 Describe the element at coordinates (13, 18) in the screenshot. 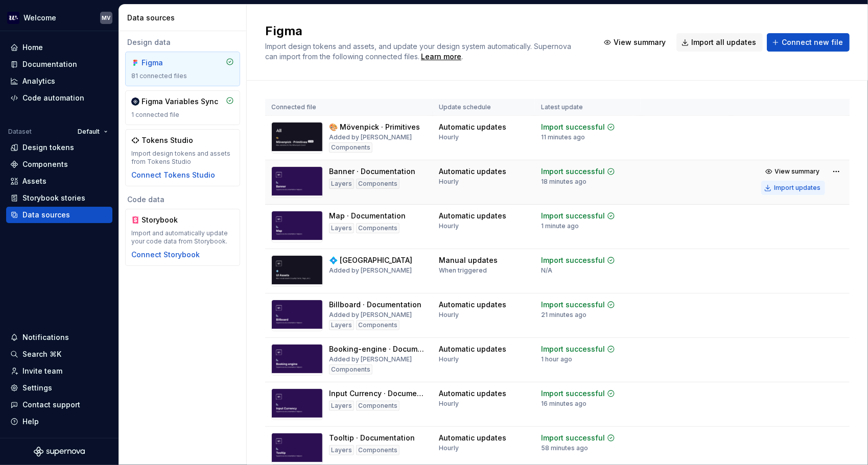

I see `img: 605a6a57-6d48-4b1b-b82b-b0bc8b12f237.png` at that location.